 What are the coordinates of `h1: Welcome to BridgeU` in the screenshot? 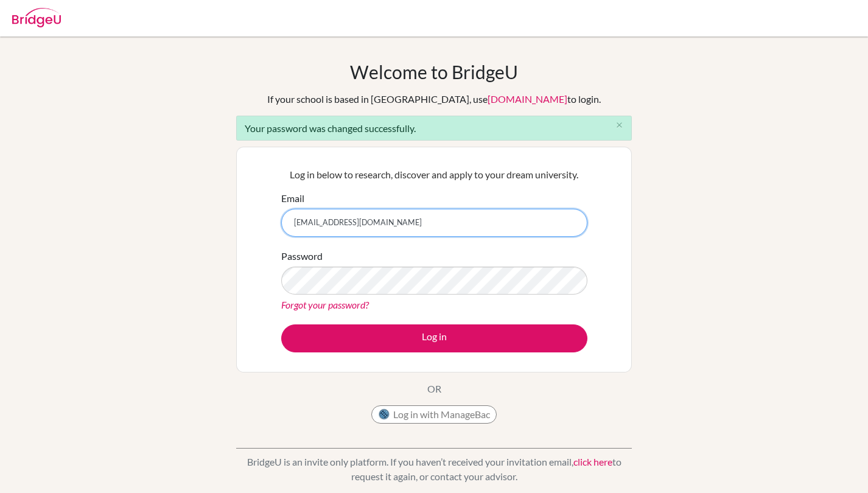 It's located at (434, 72).